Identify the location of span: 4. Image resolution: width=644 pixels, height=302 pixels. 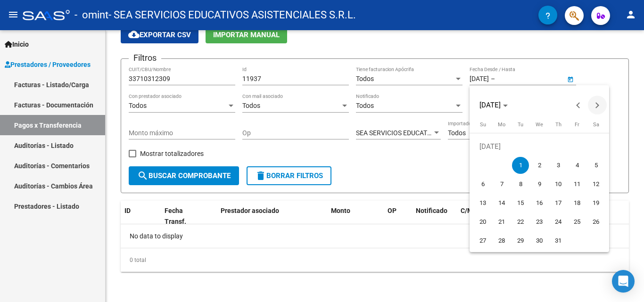
(577, 165).